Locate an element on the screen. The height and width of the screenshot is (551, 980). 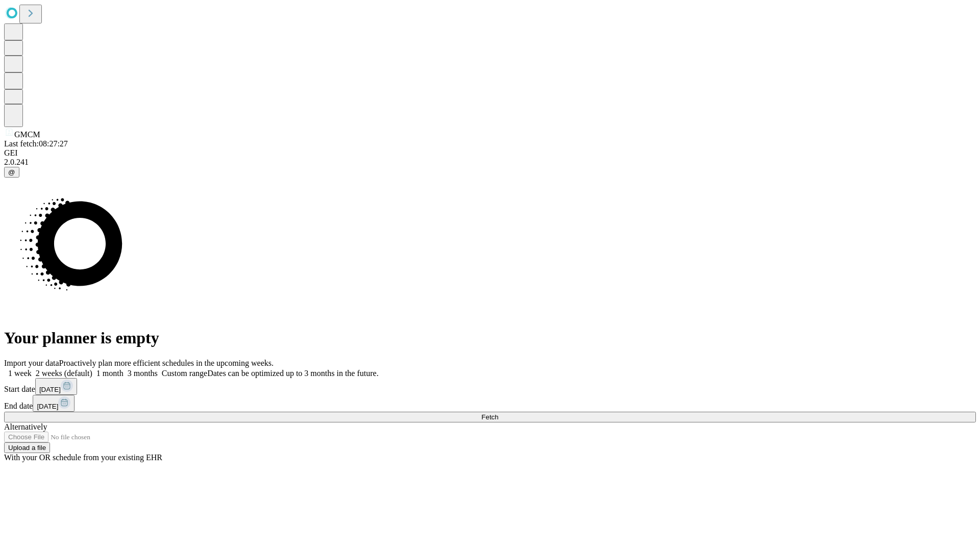
span: GMCM is located at coordinates (27, 134).